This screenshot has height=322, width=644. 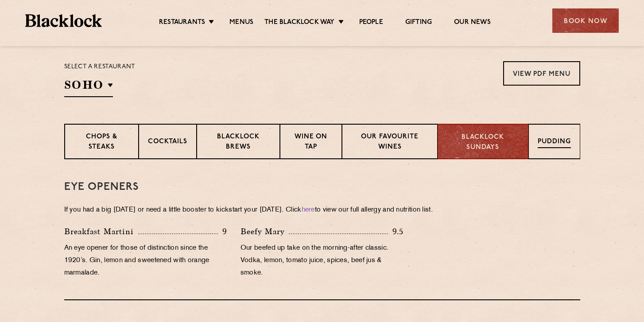 What do you see at coordinates (89, 87) in the screenshot?
I see `h2: SOHO` at bounding box center [89, 87].